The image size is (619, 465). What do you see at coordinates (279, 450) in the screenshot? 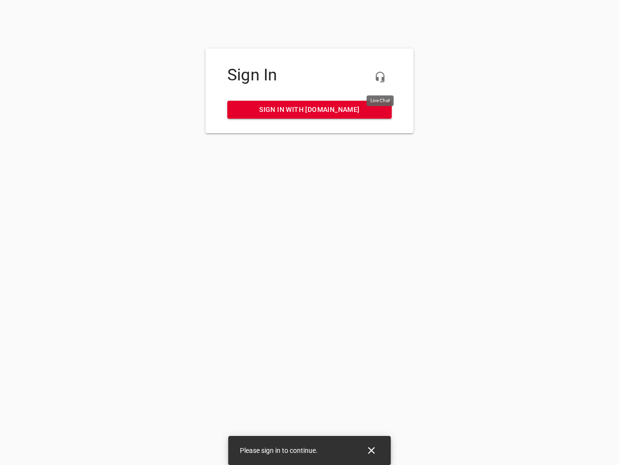
I see `span: Please sign in to continue.` at bounding box center [279, 450].